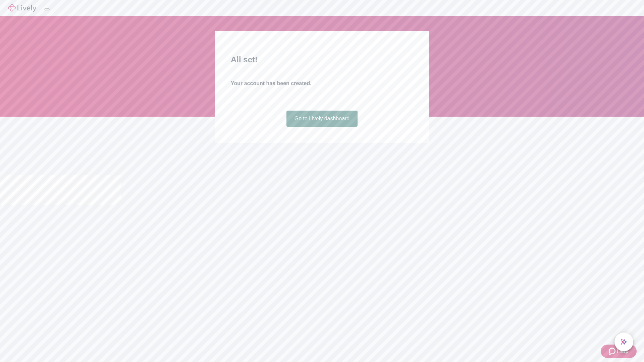 Image resolution: width=644 pixels, height=362 pixels. What do you see at coordinates (613, 351) in the screenshot?
I see `svg: Zendesk support icon` at bounding box center [613, 351].